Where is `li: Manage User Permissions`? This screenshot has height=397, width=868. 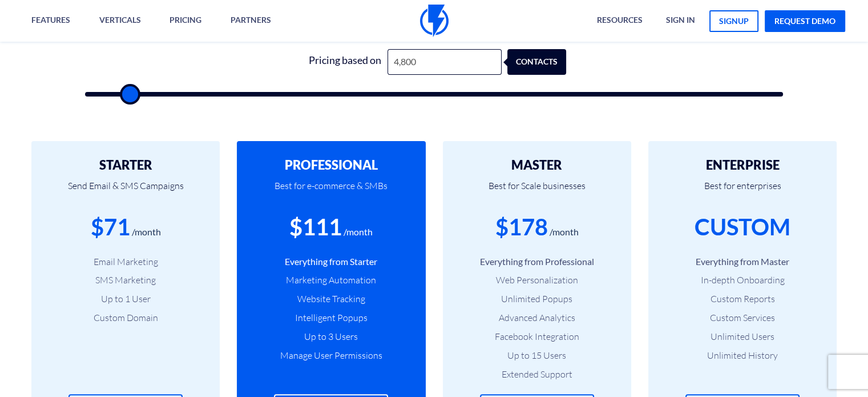 li: Manage User Permissions is located at coordinates (331, 356).